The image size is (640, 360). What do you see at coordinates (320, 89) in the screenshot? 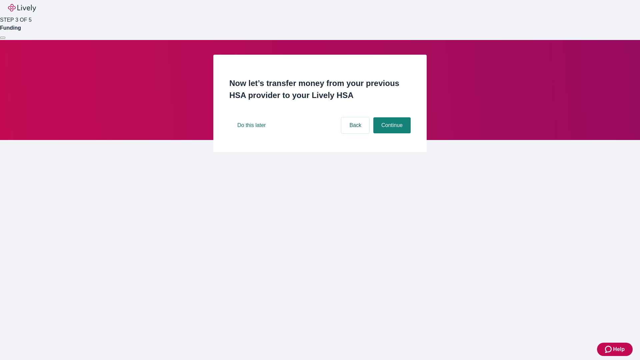
I see `h2: Now let’s transfer money from your previous HSA provider to your Lively HSA` at bounding box center [320, 89].